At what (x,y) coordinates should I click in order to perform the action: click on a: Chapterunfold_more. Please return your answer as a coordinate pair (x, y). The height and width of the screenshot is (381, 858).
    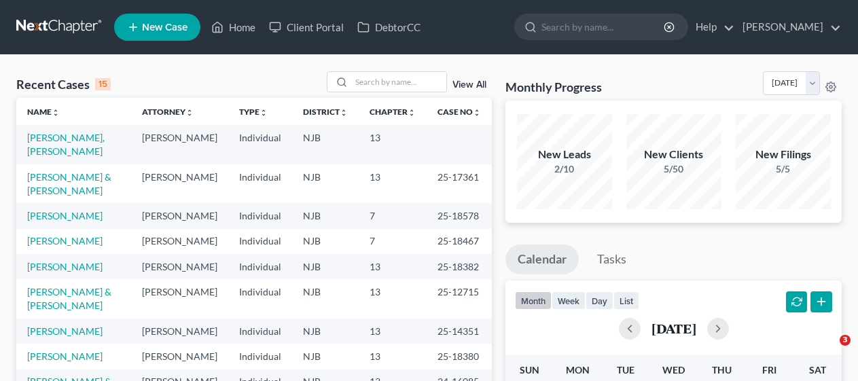
    Looking at the image, I should click on (393, 111).